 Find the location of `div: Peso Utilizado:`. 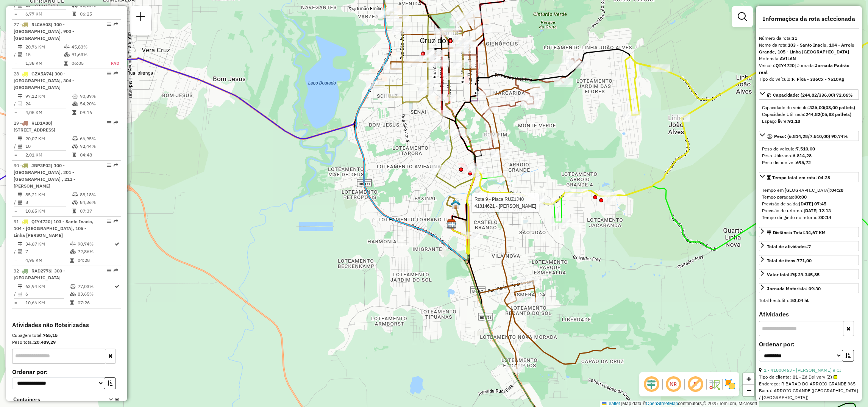

div: Peso Utilizado: is located at coordinates (809, 155).